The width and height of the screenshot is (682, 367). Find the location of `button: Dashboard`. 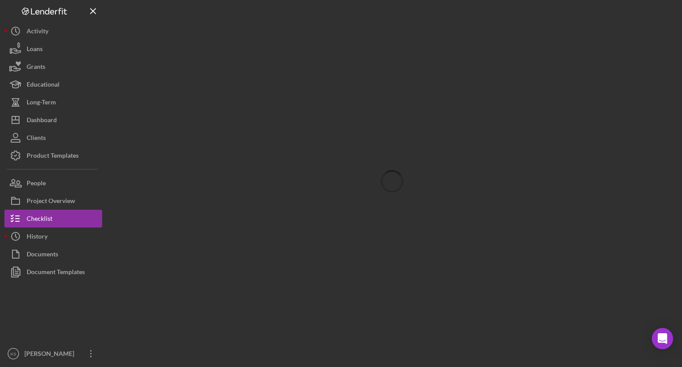

button: Dashboard is located at coordinates (53, 120).